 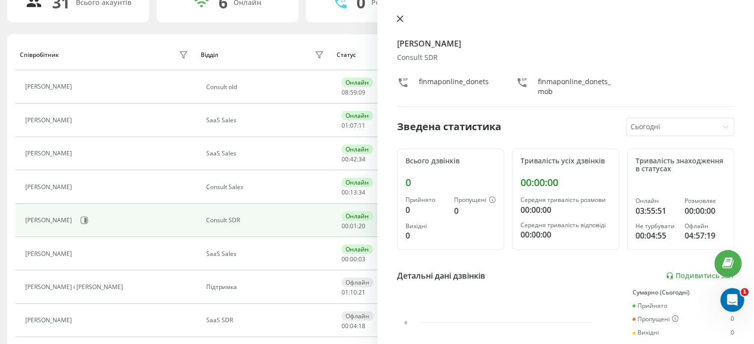 What do you see at coordinates (565, 200) in the screenshot?
I see `div: Середня тривалість розмови` at bounding box center [565, 200].